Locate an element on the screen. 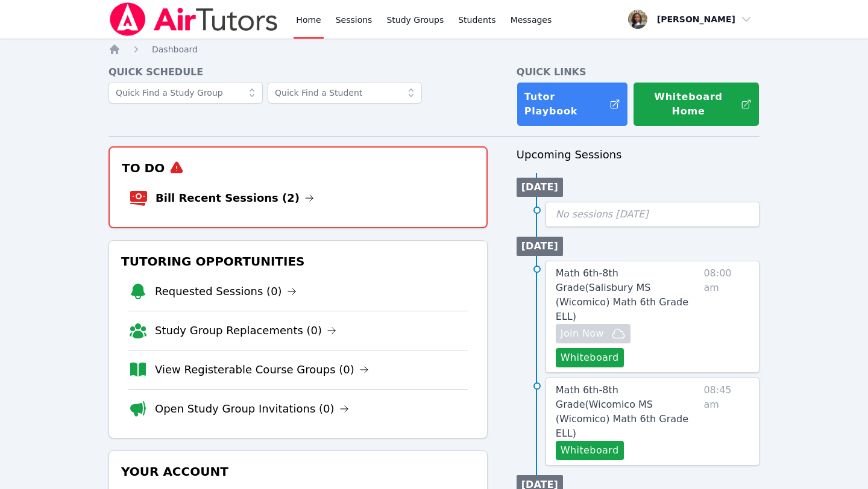 The height and width of the screenshot is (489, 868). span: Math 6th-8th Grade ( Wicomico MS (Wicomico) Math 6th Grade ELL ) is located at coordinates (622, 411).